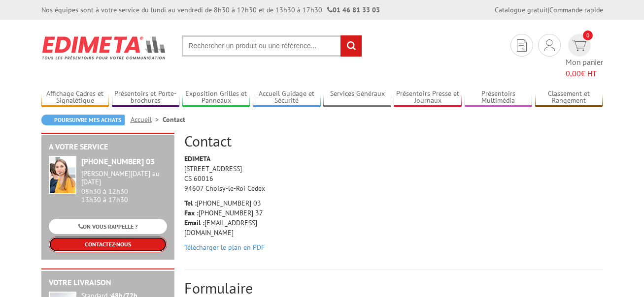 The width and height of the screenshot is (644, 297). I want to click on li: Contact, so click(174, 119).